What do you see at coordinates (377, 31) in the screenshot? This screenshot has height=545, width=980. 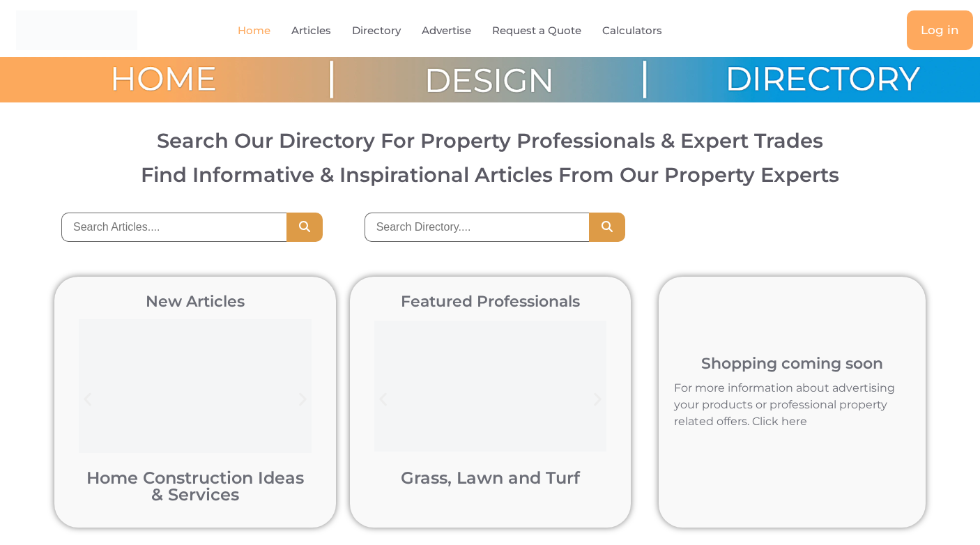 I see `a: Directory` at bounding box center [377, 31].